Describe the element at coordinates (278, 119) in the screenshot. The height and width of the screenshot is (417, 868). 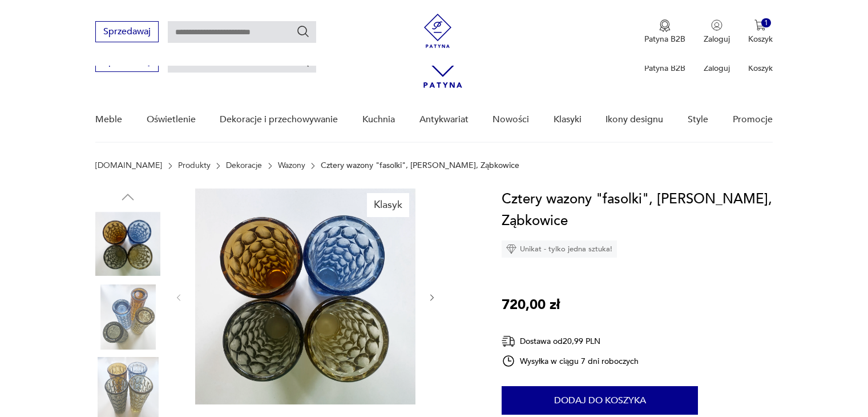
I see `a: Dekoracje i przechowywanie` at that location.